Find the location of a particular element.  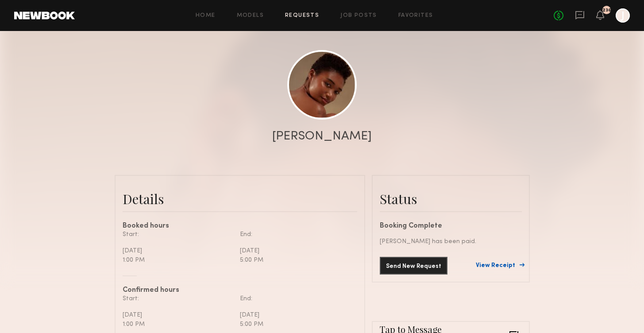

a: Models is located at coordinates (250, 15).